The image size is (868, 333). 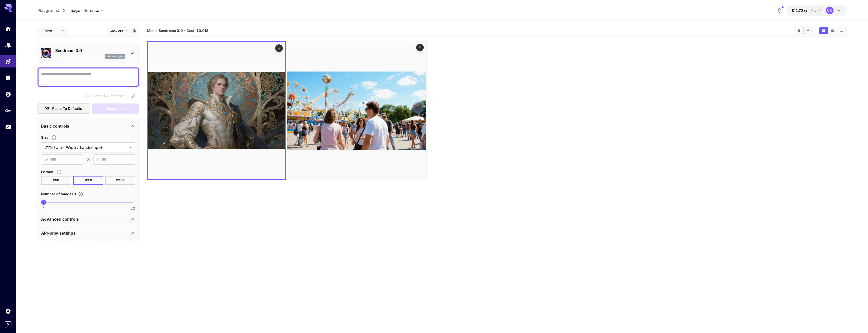 What do you see at coordinates (813, 11) in the screenshot?
I see `span: credits left` at bounding box center [813, 11].